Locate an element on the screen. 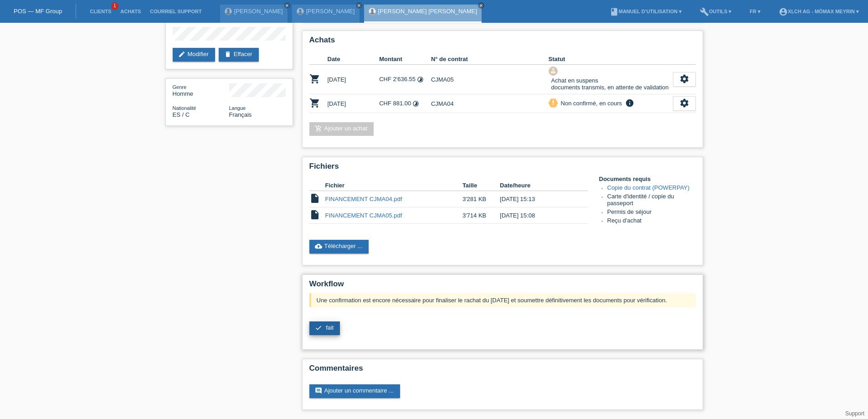 Image resolution: width=868 pixels, height=419 pixels. a: commentAjouter un commentaire ... is located at coordinates (355, 391).